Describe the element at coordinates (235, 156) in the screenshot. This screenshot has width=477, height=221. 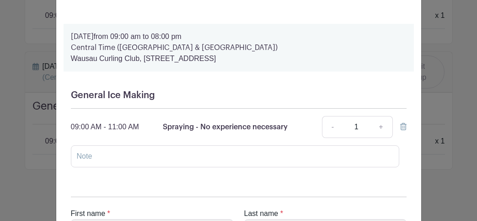
I see `input: Note` at that location.